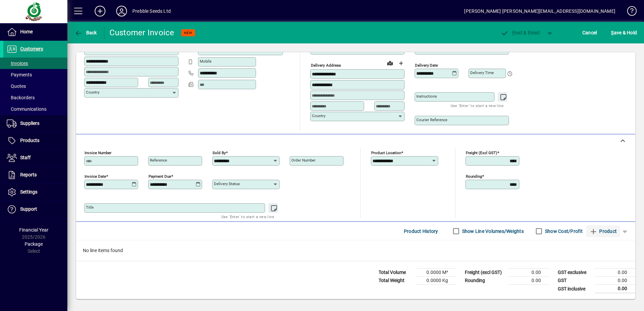 This screenshot has width=644, height=311. I want to click on button: Product, so click(603, 231).